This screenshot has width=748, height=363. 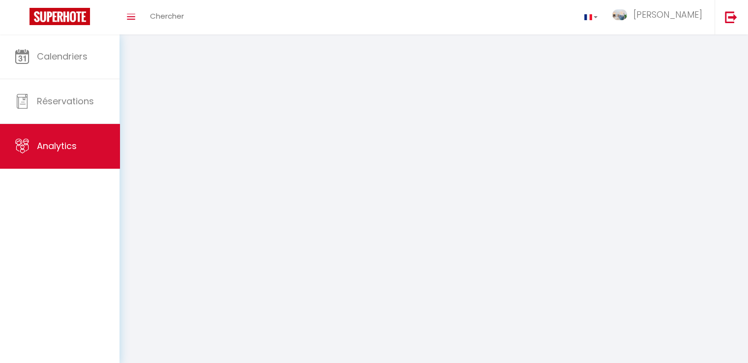 What do you see at coordinates (167, 16) in the screenshot?
I see `span: Chercher` at bounding box center [167, 16].